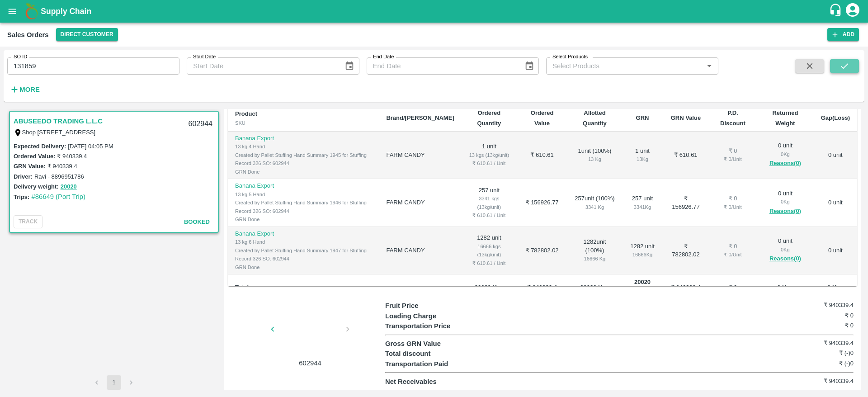 This screenshot has width=868, height=397. I want to click on div: customer-support, so click(837, 11).